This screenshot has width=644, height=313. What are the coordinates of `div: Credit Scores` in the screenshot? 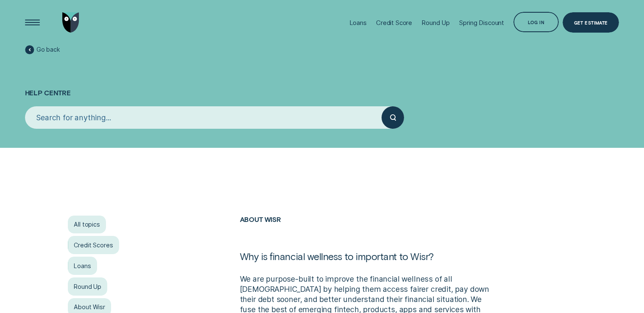 It's located at (93, 245).